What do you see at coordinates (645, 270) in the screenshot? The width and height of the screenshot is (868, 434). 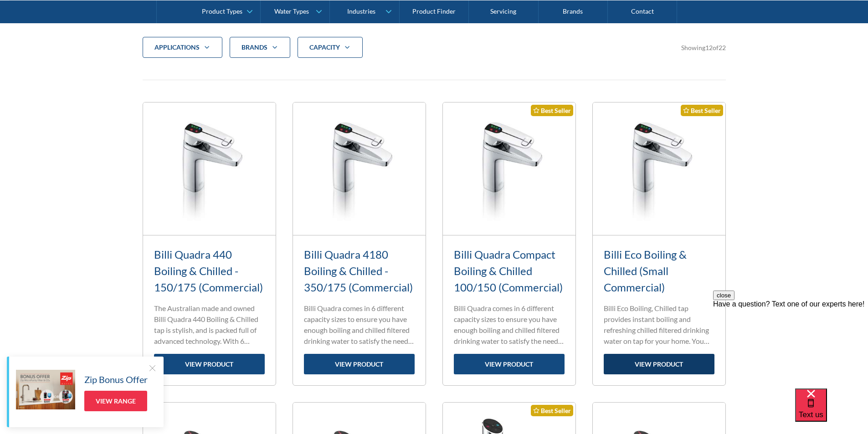 I see `a: Billi Eco Boiling & Chilled (Small Commercial)` at bounding box center [645, 270].